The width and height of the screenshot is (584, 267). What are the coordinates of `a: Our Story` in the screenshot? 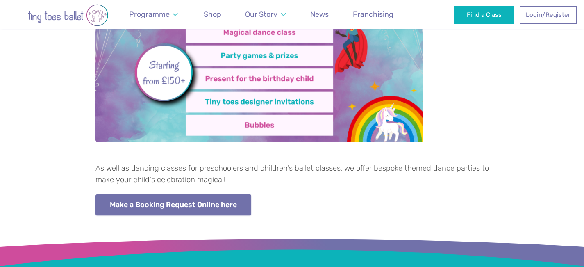 It's located at (266, 14).